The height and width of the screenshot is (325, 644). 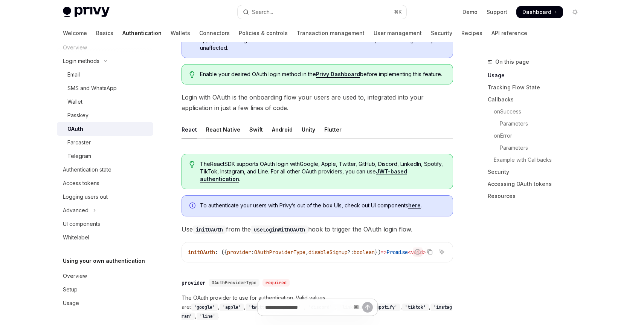 I want to click on div: Access tokens, so click(x=81, y=183).